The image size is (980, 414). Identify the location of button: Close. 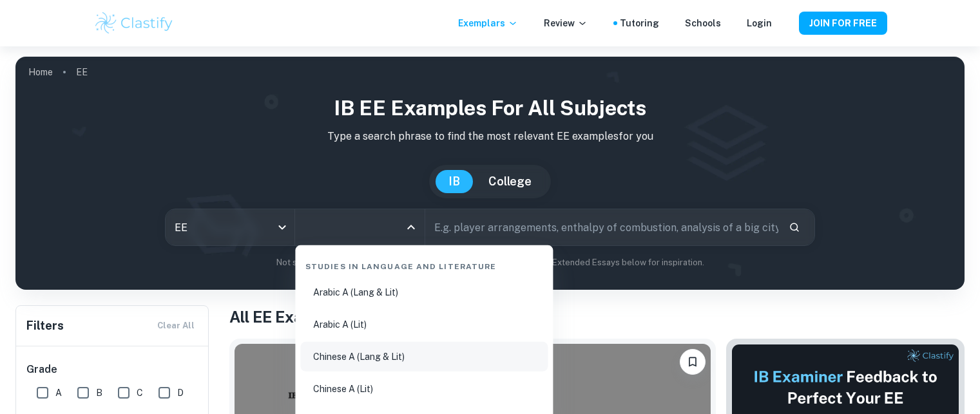
(411, 228).